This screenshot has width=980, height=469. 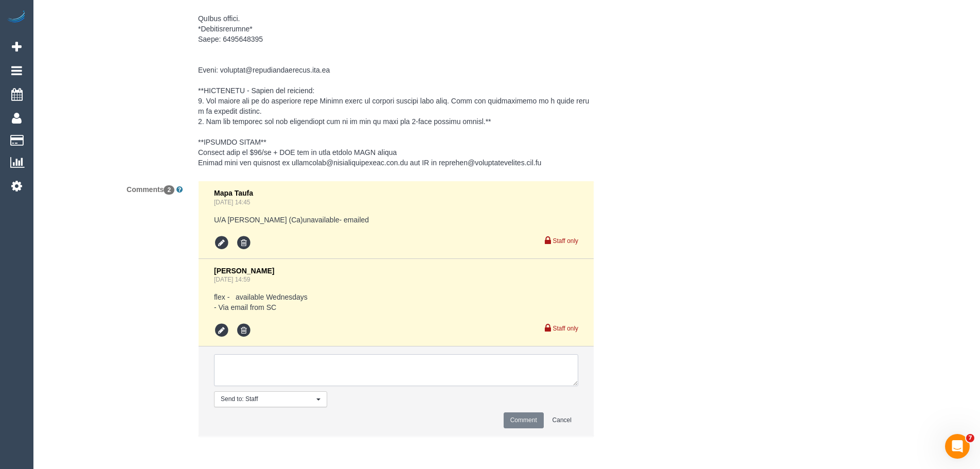 I want to click on pre: flex - available Wednesdays - Via email from SC, so click(x=396, y=302).